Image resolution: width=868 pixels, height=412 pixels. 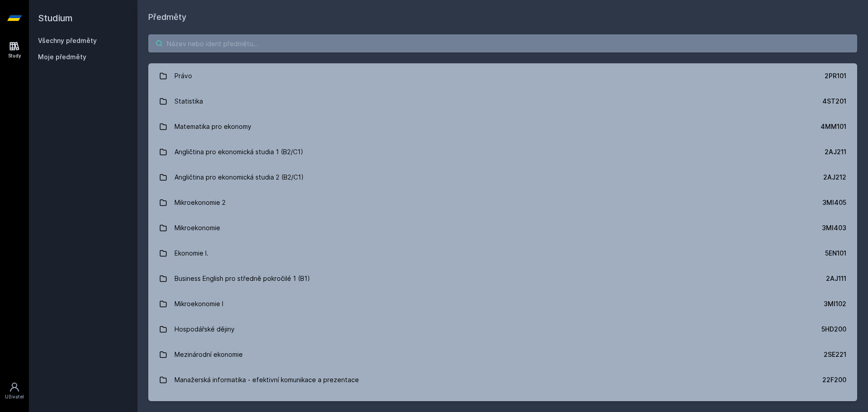 I want to click on div: Právo, so click(x=183, y=76).